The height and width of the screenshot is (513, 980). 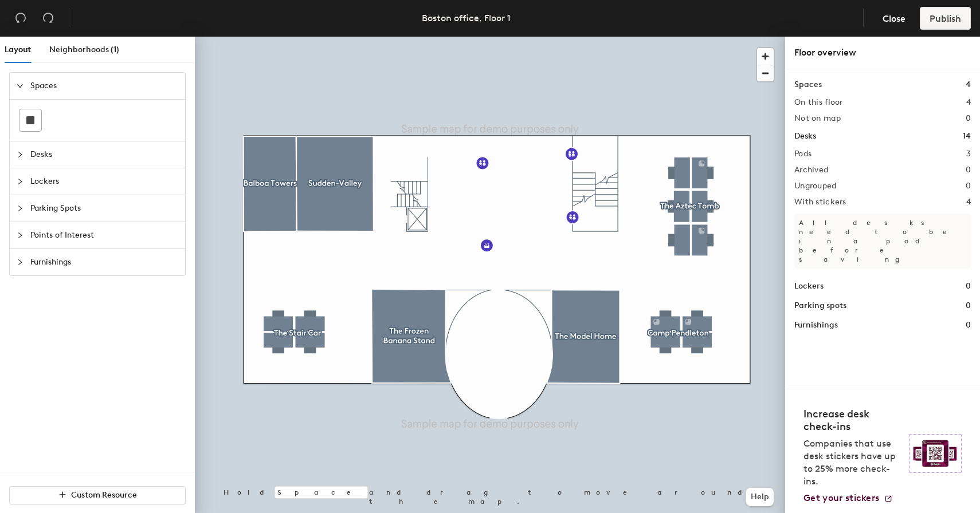 What do you see at coordinates (968, 85) in the screenshot?
I see `h1: 4` at bounding box center [968, 85].